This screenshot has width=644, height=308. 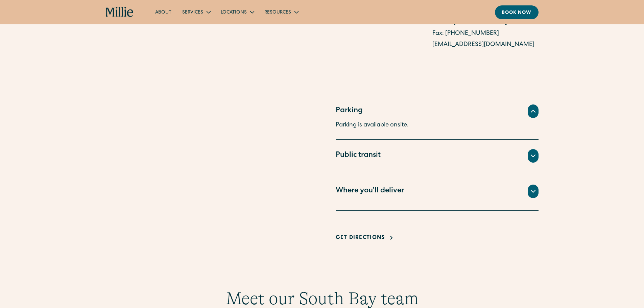 I want to click on div: Parking, so click(x=349, y=111).